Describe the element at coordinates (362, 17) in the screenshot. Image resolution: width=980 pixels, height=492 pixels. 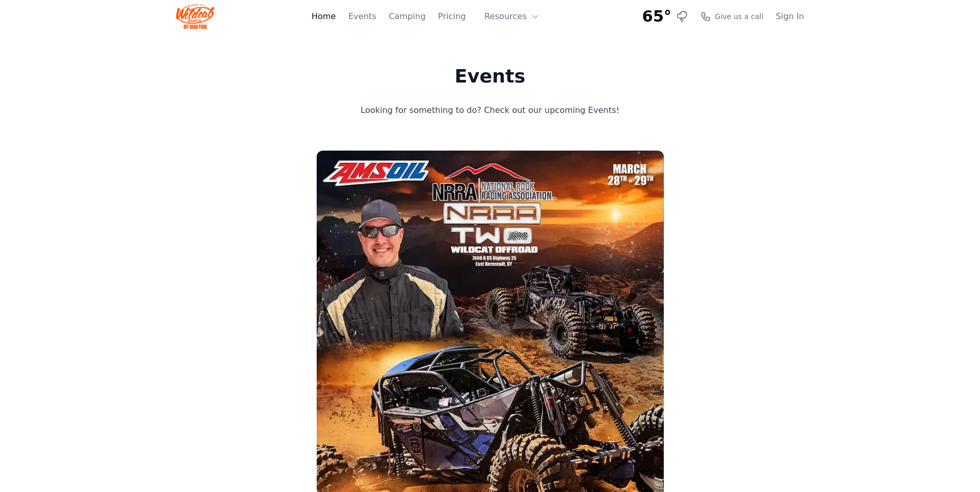
I see `a: Events` at that location.